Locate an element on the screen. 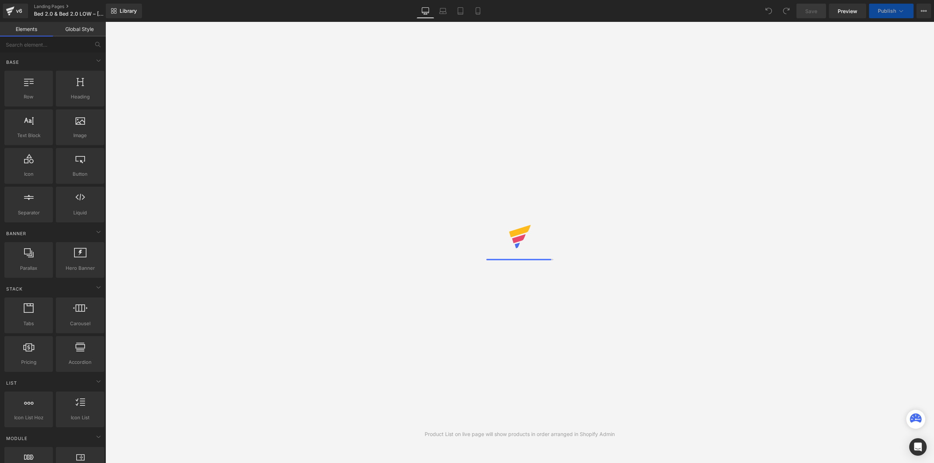 The image size is (934, 463). span: Banner is located at coordinates (16, 234).